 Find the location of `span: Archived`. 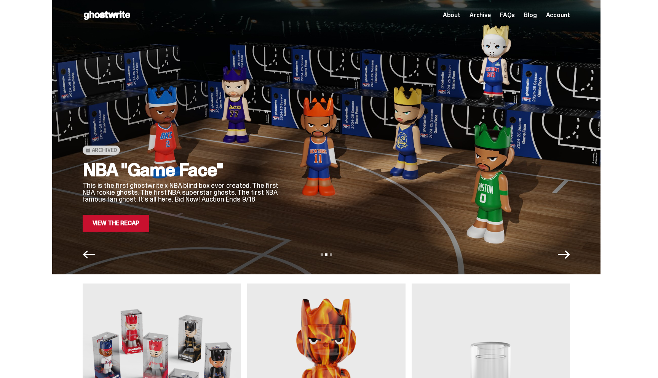

span: Archived is located at coordinates (104, 150).